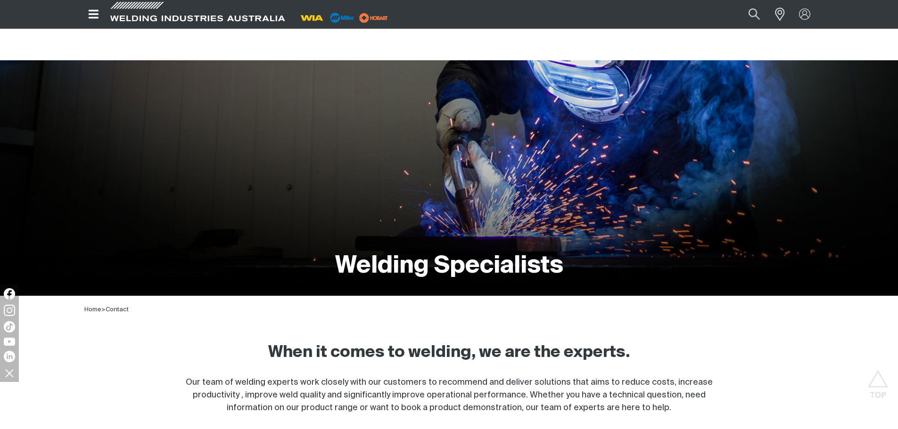  What do you see at coordinates (449, 353) in the screenshot?
I see `h2: When it comes to welding, we are the experts.` at bounding box center [449, 353].